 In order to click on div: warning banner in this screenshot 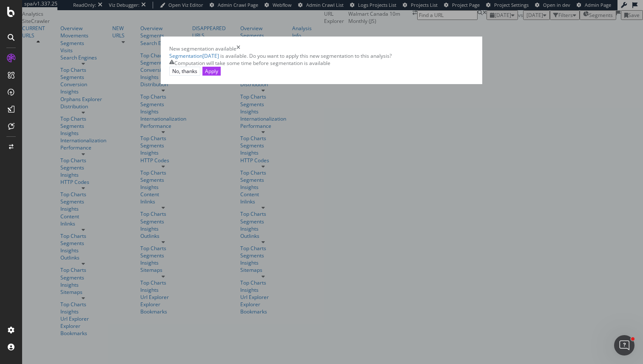, I will do `click(322, 63)`.